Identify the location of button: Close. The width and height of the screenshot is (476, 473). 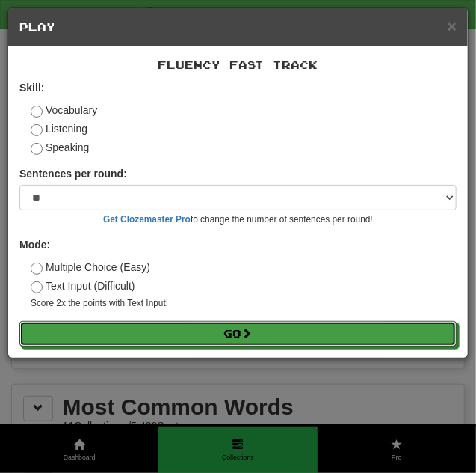
(452, 26).